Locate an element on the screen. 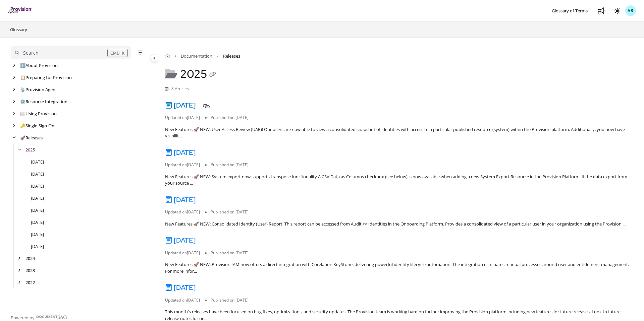  a: Documentation is located at coordinates (197, 56).